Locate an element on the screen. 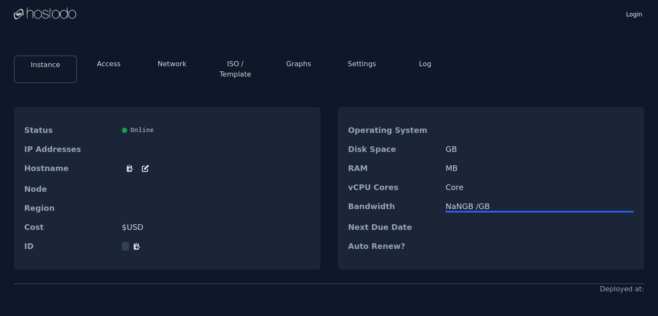  dt: ID is located at coordinates (70, 246).